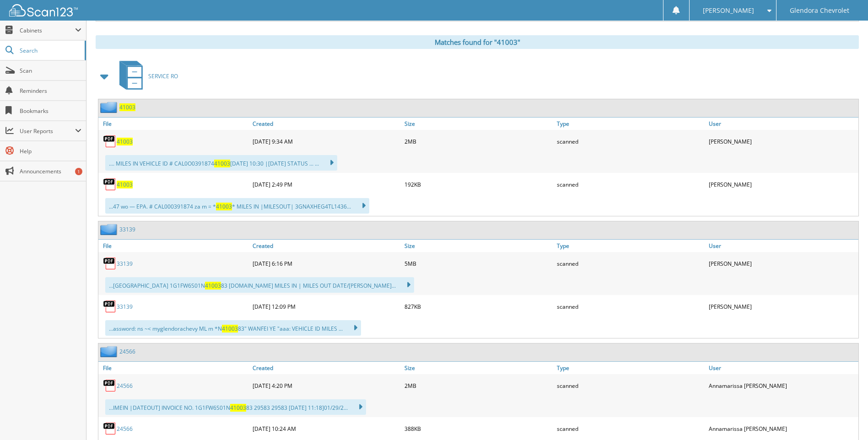  I want to click on span: Help, so click(50, 151).